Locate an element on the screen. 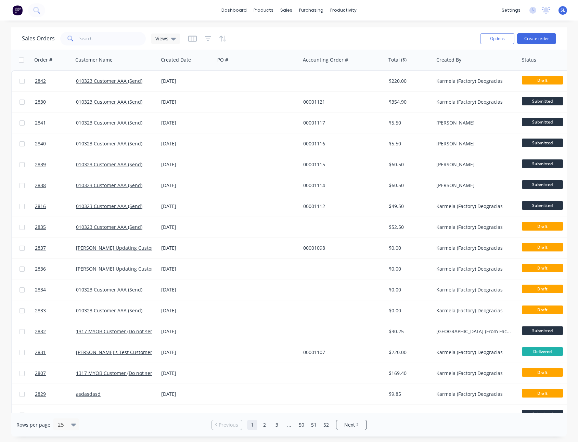 The image size is (578, 442). div: $60.50 is located at coordinates (409, 165).